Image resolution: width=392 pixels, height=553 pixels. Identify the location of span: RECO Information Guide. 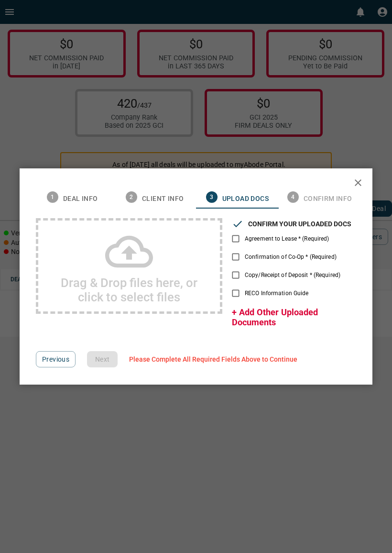
(276, 293).